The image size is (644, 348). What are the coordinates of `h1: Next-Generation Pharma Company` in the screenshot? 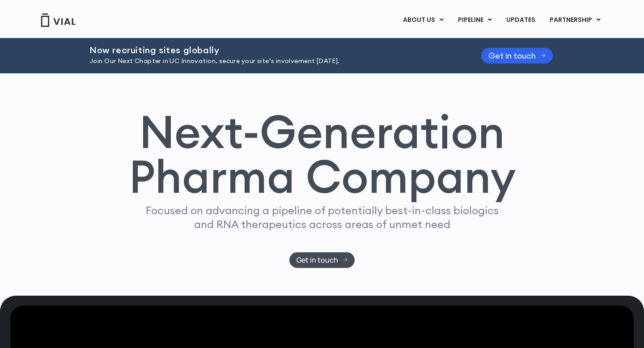 It's located at (322, 155).